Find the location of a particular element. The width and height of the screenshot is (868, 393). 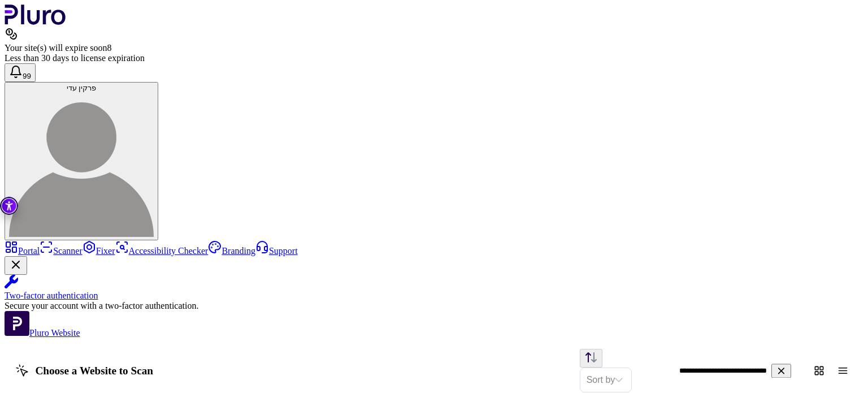

a: Support is located at coordinates (276, 251).